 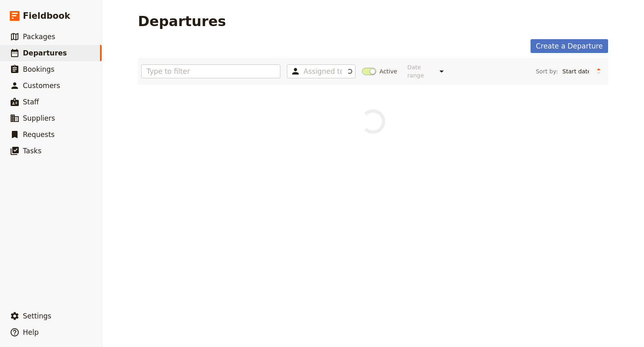 What do you see at coordinates (39, 134) in the screenshot?
I see `span: Requests` at bounding box center [39, 134].